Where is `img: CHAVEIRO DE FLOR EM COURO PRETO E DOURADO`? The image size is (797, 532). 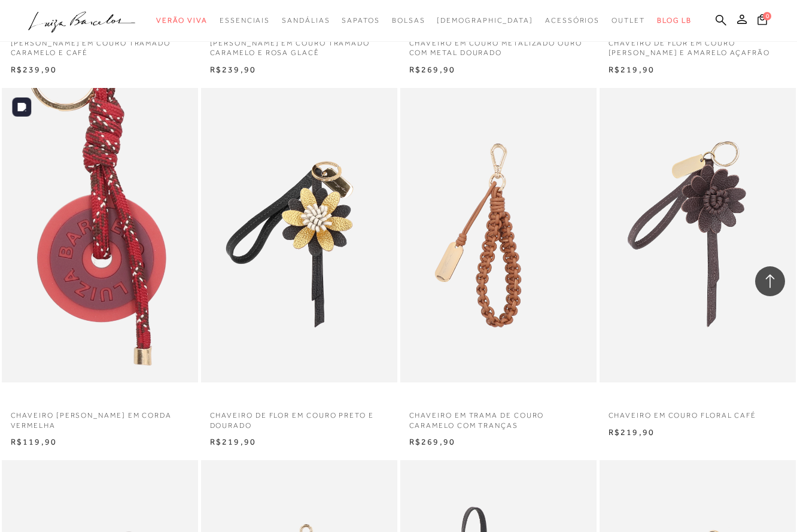
img: CHAVEIRO DE FLOR EM COURO PRETO E DOURADO is located at coordinates (299, 235).